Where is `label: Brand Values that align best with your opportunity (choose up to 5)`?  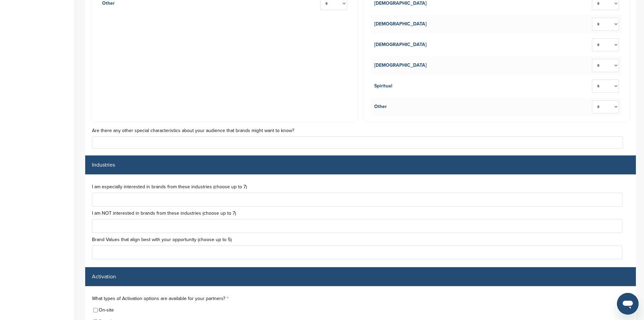 label: Brand Values that align best with your opportunity (choose up to 5) is located at coordinates (361, 240).